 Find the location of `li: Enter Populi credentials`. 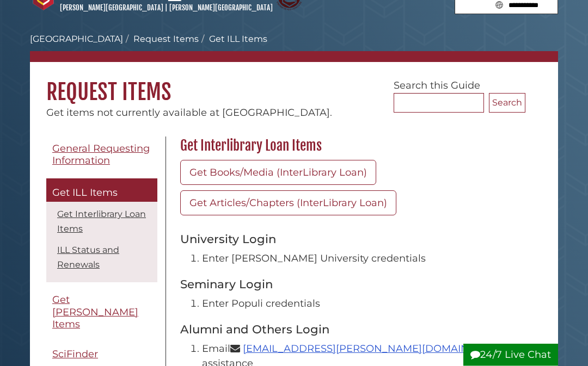

li: Enter Populi credentials is located at coordinates (369, 304).